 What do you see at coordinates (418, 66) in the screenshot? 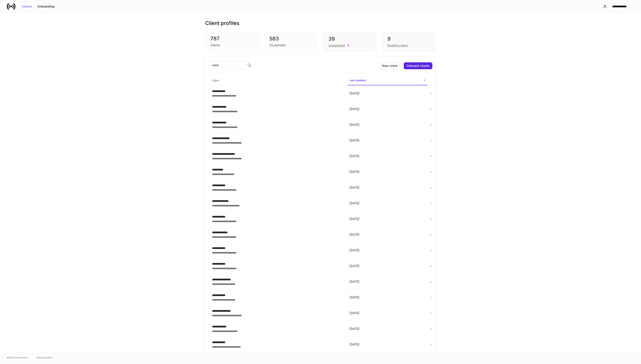
I see `div: Onboard clients` at bounding box center [418, 66].